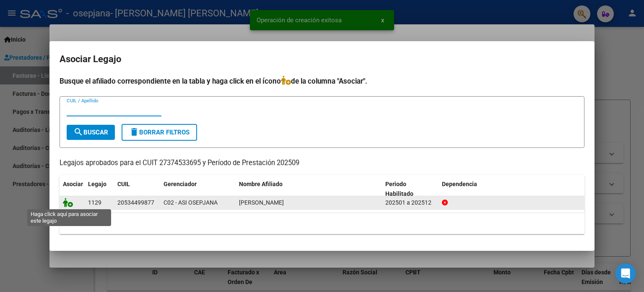 The width and height of the screenshot is (644, 292). What do you see at coordinates (90, 132) in the screenshot?
I see `span: Buscar` at bounding box center [90, 132].